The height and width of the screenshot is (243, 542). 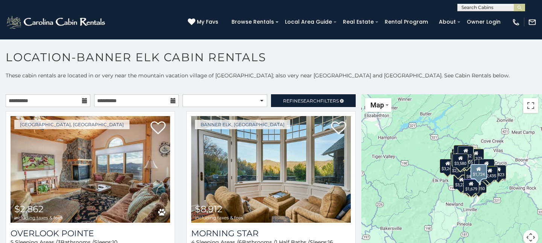 I want to click on div: $1,724, so click(x=478, y=172).